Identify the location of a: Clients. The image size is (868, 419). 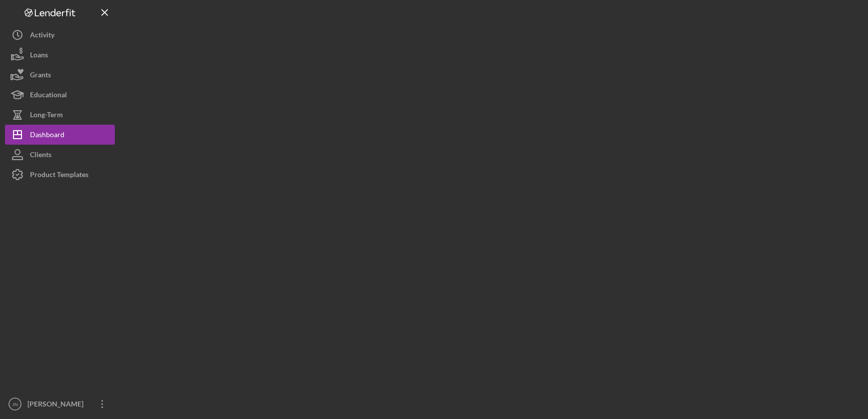
(60, 155).